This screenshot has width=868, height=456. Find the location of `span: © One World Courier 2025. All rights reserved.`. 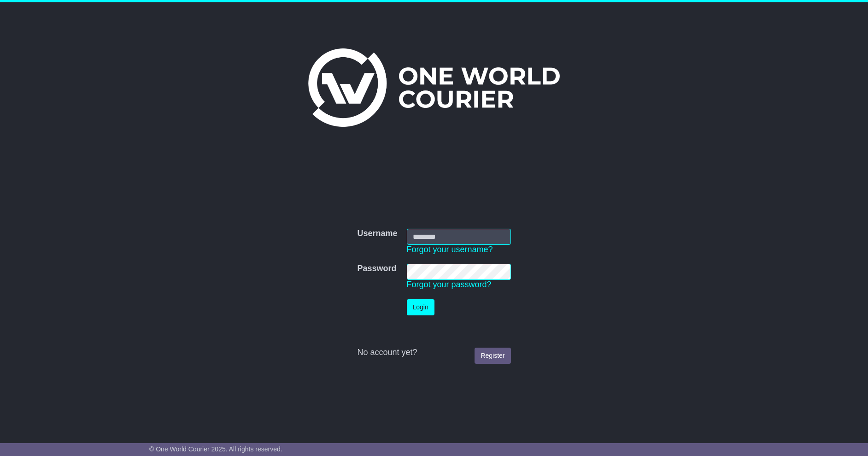

span: © One World Courier 2025. All rights reserved. is located at coordinates (216, 449).